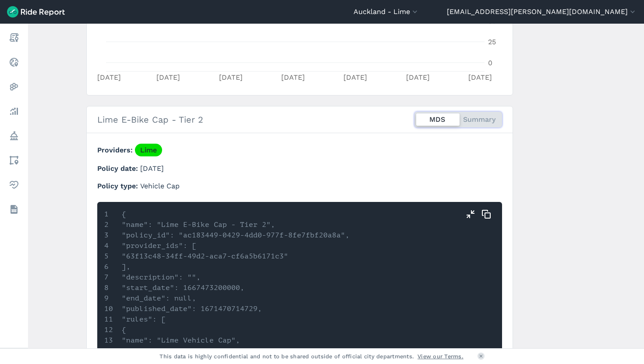  What do you see at coordinates (14, 161) in the screenshot?
I see `a: Areas` at bounding box center [14, 161].